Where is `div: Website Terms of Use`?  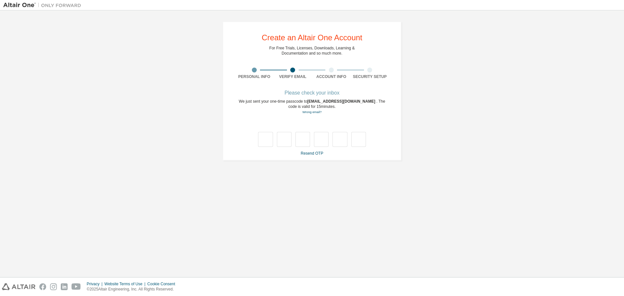
div: Website Terms of Use is located at coordinates (126, 284).